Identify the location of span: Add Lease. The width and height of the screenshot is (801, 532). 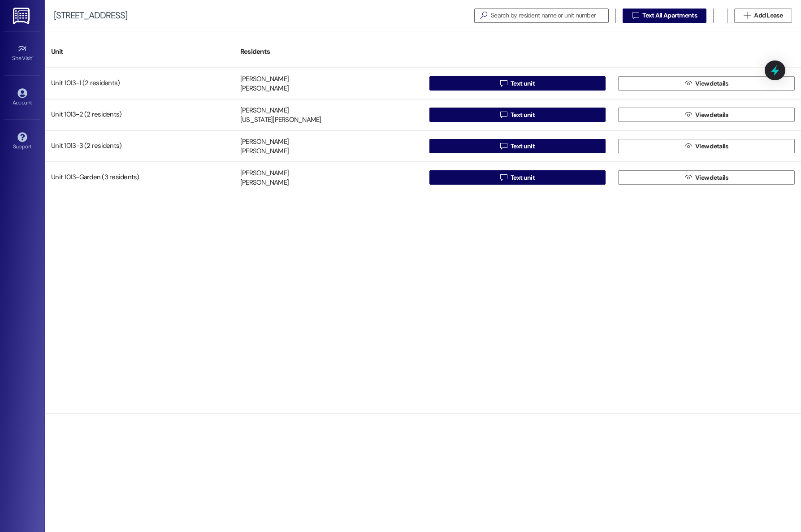
(768, 15).